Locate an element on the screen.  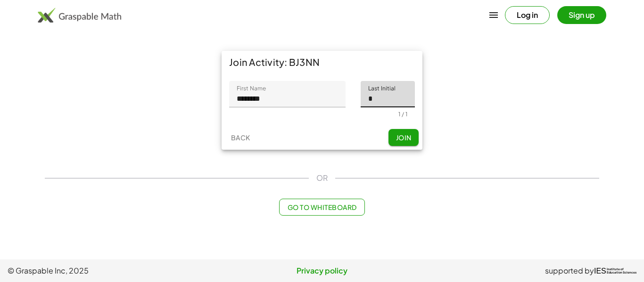
span: Back is located at coordinates (240, 137).